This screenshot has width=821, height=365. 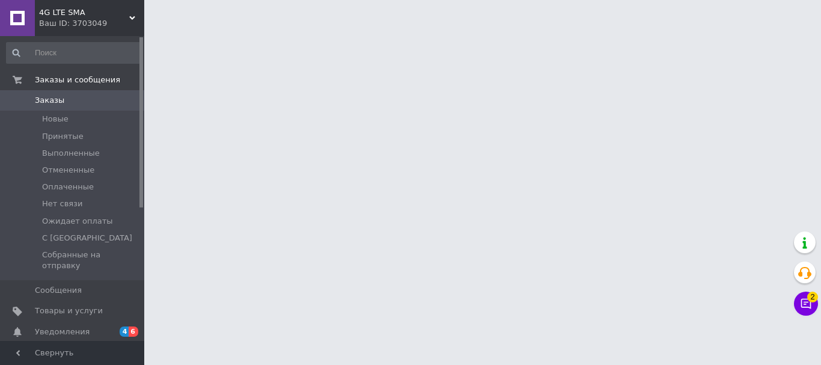 What do you see at coordinates (62, 136) in the screenshot?
I see `span: Принятые` at bounding box center [62, 136].